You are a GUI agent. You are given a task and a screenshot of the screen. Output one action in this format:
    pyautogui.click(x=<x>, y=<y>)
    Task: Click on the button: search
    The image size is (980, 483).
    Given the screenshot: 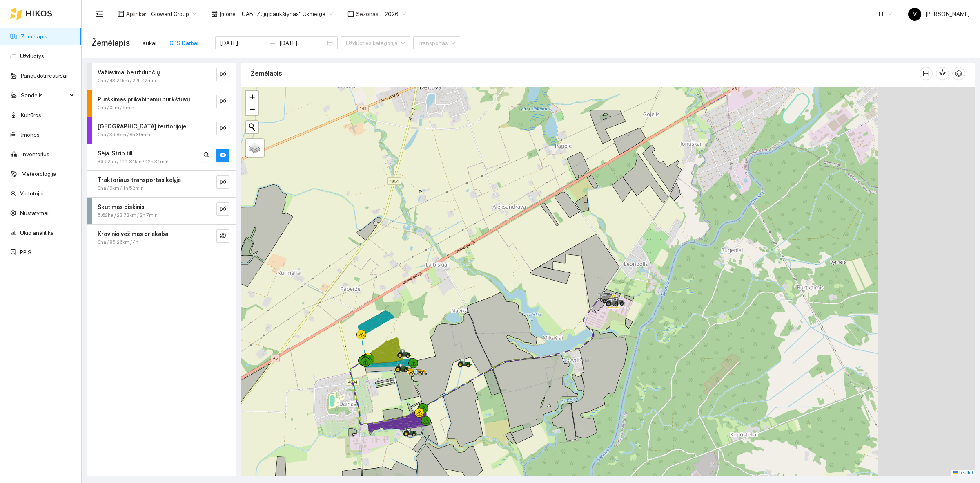 What is the action you would take?
    pyautogui.click(x=207, y=155)
    